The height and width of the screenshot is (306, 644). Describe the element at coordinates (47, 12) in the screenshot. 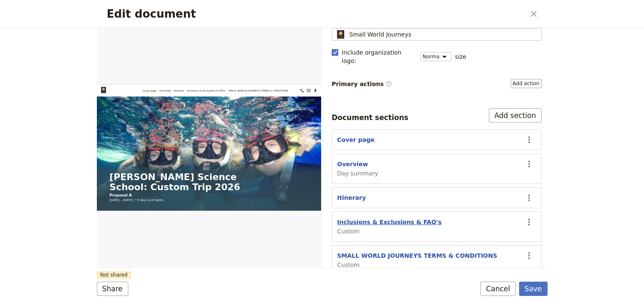

I see `img: Small World Journeys logo` at that location.